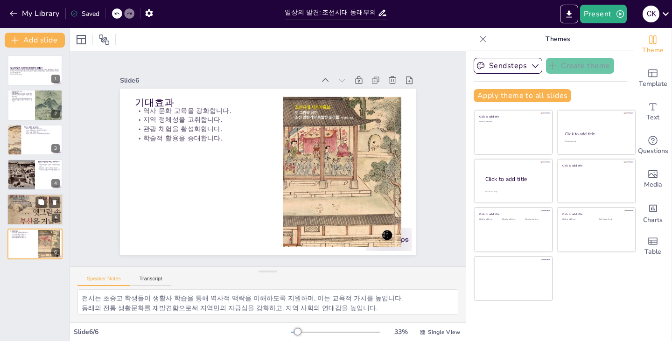 Image resolution: width=672 pixels, height=341 pixels. What do you see at coordinates (42, 129) in the screenshot?
I see `p: 일상의 재발견을 강조합니다.` at bounding box center [42, 129].